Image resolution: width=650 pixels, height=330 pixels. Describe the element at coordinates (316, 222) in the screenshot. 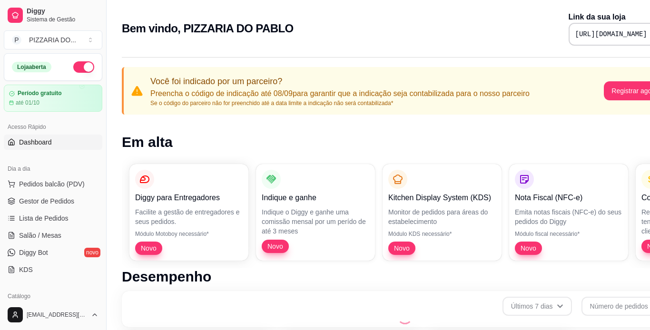

I see `p: Indique o Diggy e ganhe uma comissão mensal por um perído de até 3 meses` at that location.